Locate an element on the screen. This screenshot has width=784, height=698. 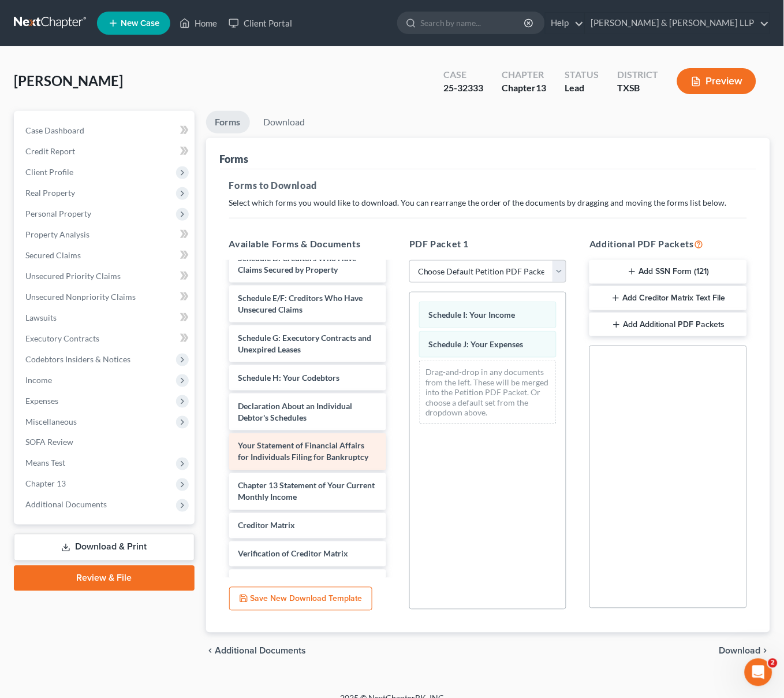
span: Schedule G: Executory Contracts and Unexpired Leases is located at coordinates (305, 343).